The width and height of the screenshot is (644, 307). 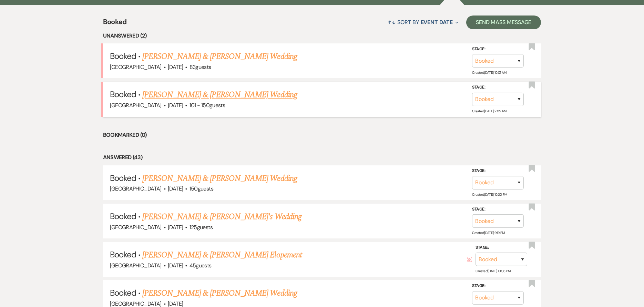 What do you see at coordinates (504, 23) in the screenshot?
I see `button: Send Mass Message` at bounding box center [504, 23].